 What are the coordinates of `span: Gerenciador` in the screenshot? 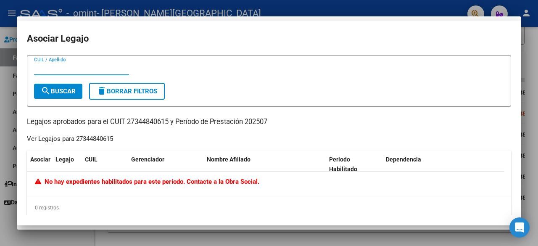 It's located at (148, 159).